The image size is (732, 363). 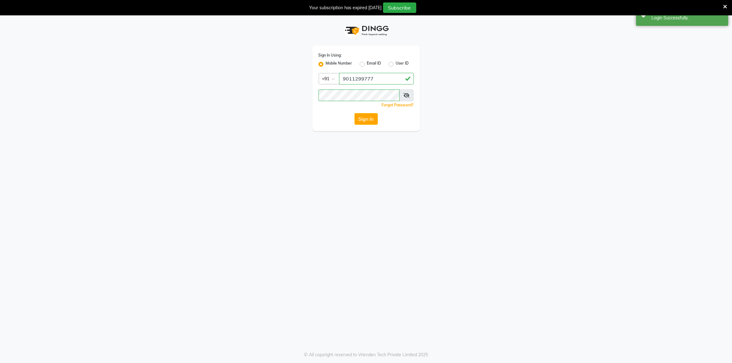 What do you see at coordinates (339, 64) in the screenshot?
I see `label: Mobile Number` at bounding box center [339, 64].